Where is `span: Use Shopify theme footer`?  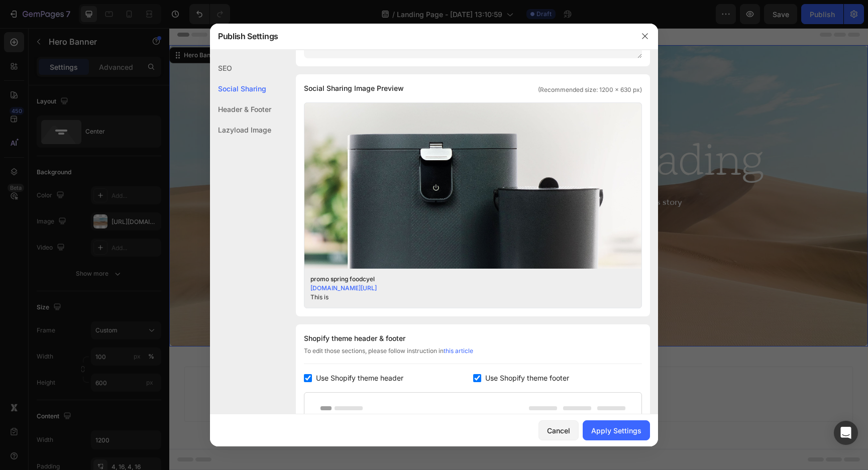
span: Use Shopify theme footer is located at coordinates (527, 378).